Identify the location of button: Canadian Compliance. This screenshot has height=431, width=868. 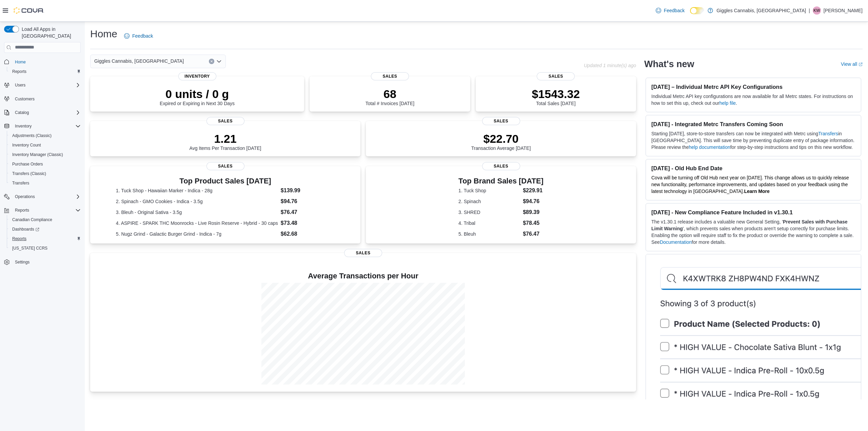
(45, 220).